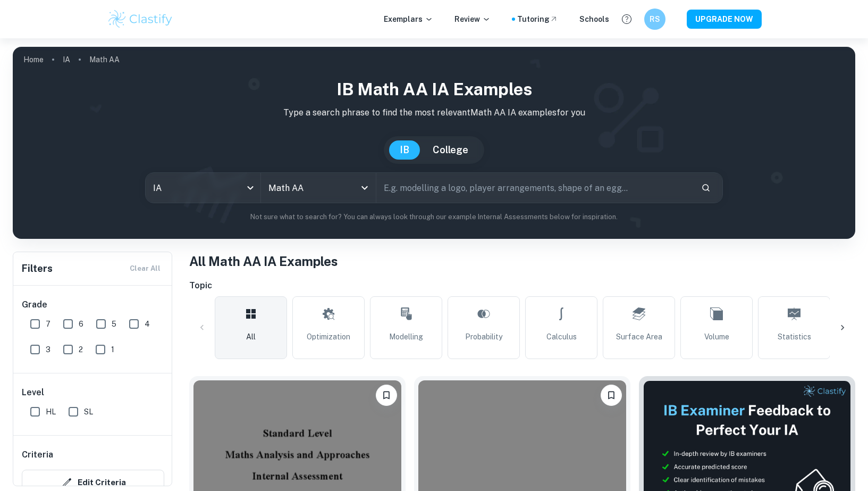  I want to click on span: 1, so click(113, 349).